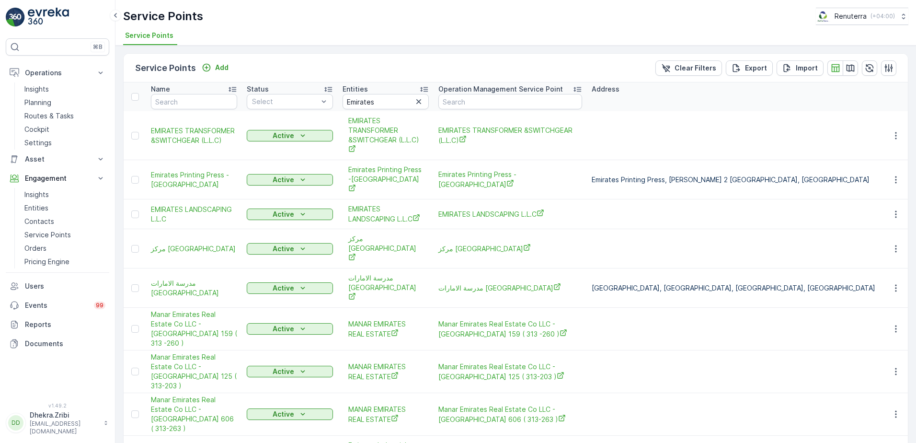 This screenshot has width=916, height=443. I want to click on a: Manar Emirates Real Estate Co LLC -Al Hamriya 606 ( 313-263 ), so click(510, 414).